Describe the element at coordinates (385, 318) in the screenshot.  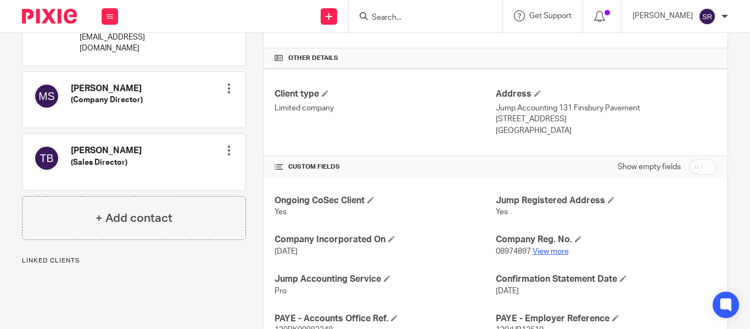
I see `h4: PAYE - Accounts Office Ref.` at that location.